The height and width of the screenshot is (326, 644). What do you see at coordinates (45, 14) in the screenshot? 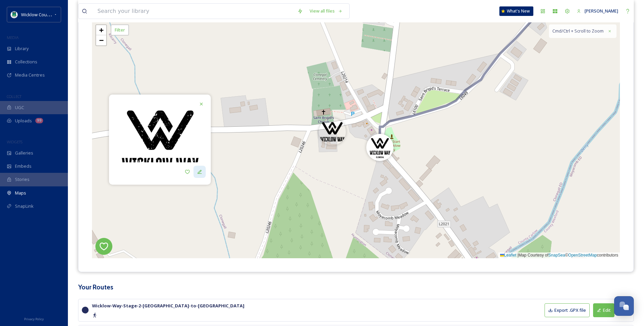
I see `span: Wicklow County Council` at bounding box center [45, 14].